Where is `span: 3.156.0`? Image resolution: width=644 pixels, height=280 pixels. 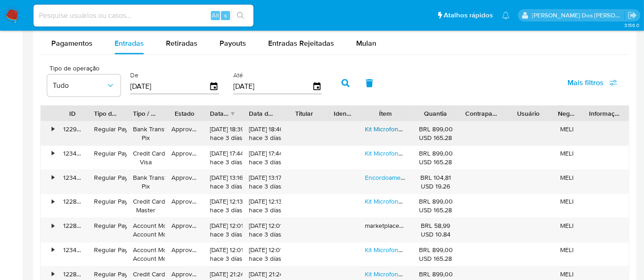
span: 3.156.0 is located at coordinates (631, 26).